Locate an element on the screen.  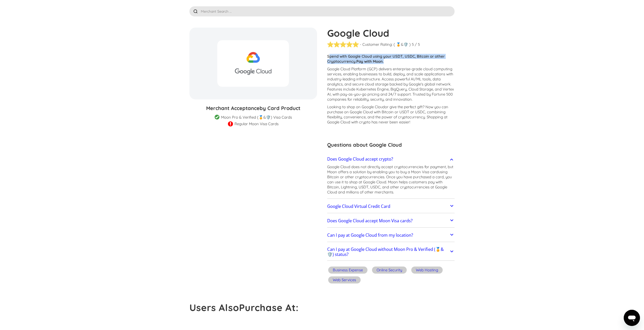
a: Does Google Cloud accept crypto? is located at coordinates (391, 159).